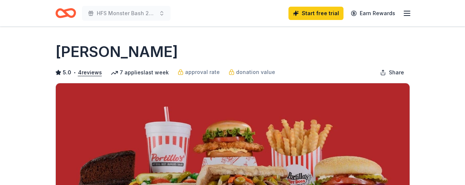  Describe the element at coordinates (256, 72) in the screenshot. I see `span: donation value` at that location.